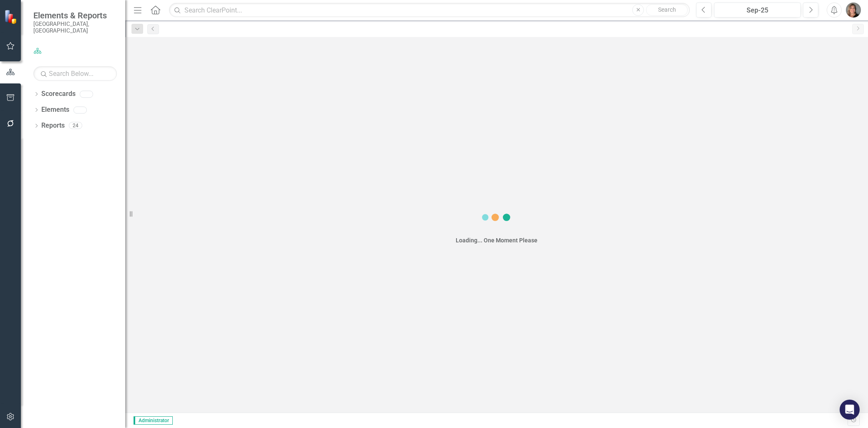 This screenshot has width=868, height=428. What do you see at coordinates (667, 10) in the screenshot?
I see `span: Search` at bounding box center [667, 10].